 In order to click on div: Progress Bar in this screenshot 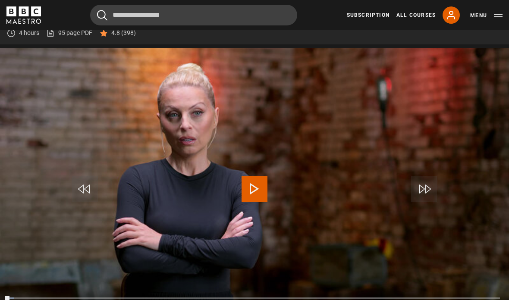, I will do `click(254, 298)`.